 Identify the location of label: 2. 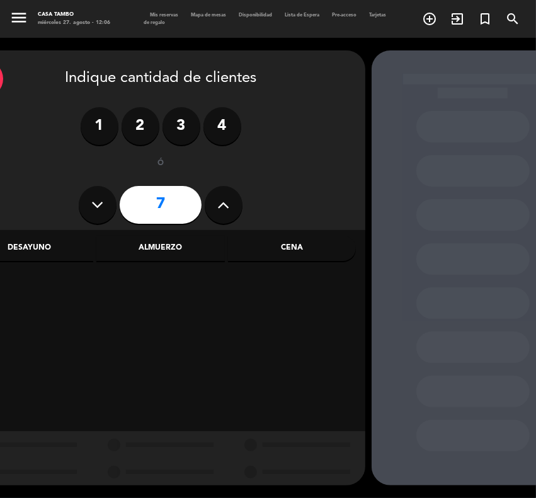
(141, 126).